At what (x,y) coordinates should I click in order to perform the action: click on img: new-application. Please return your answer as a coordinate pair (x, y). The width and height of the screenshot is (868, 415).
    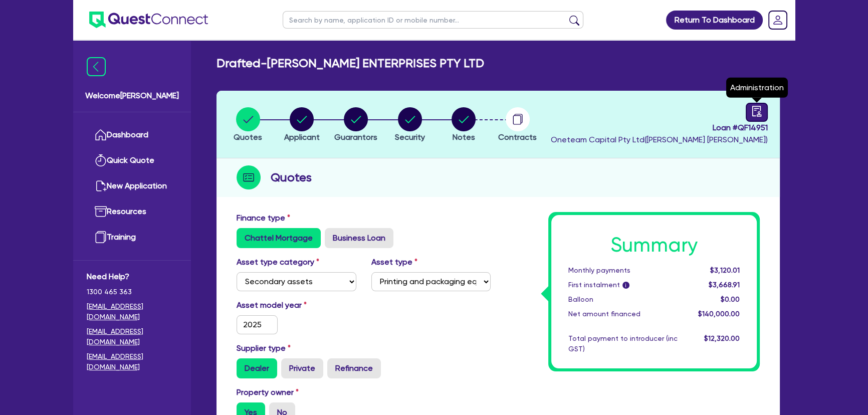
    Looking at the image, I should click on (101, 186).